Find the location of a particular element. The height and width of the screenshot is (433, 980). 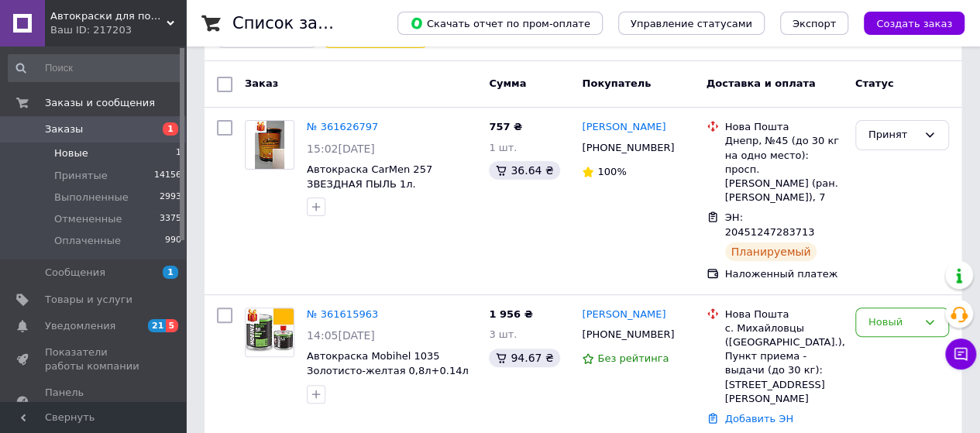

span: Без рейтинга is located at coordinates (633, 358).